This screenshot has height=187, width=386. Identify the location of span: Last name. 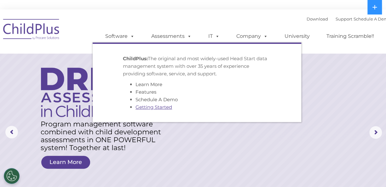
(96, 44).